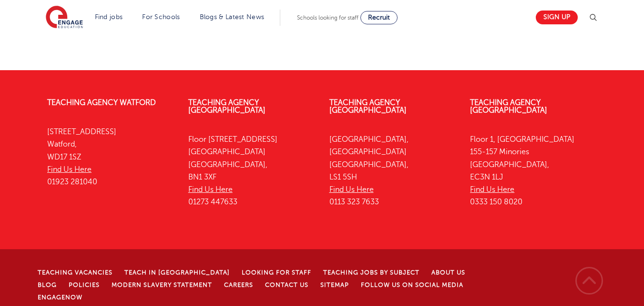  What do you see at coordinates (84, 285) in the screenshot?
I see `a: Policies` at bounding box center [84, 285].